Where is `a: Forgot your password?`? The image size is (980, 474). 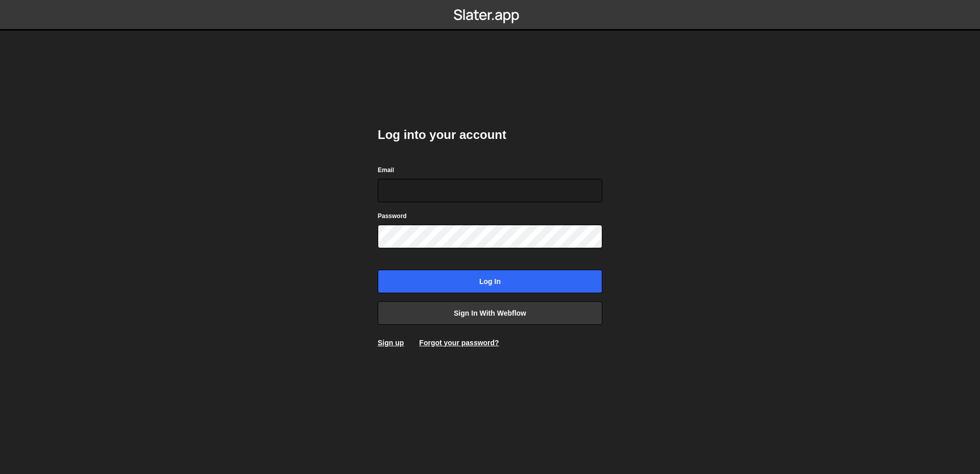 a: Forgot your password? is located at coordinates (459, 343).